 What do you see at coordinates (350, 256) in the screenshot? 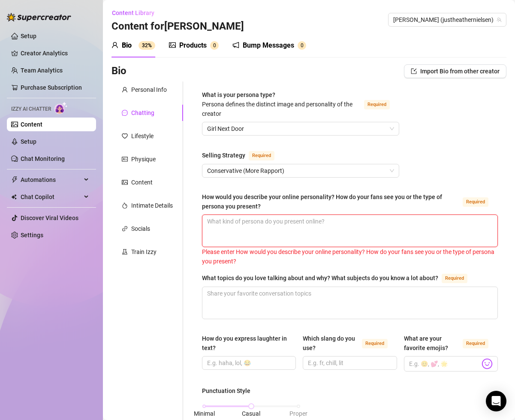
I see `div: Please enter How would you describe your online personality? How do your fans see you or the type...` at bounding box center [350, 256].